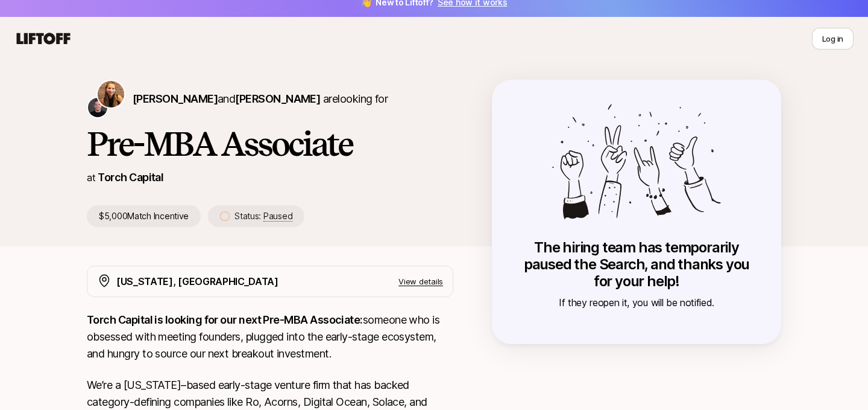 The image size is (868, 410). Describe the element at coordinates (91, 177) in the screenshot. I see `p: at` at that location.